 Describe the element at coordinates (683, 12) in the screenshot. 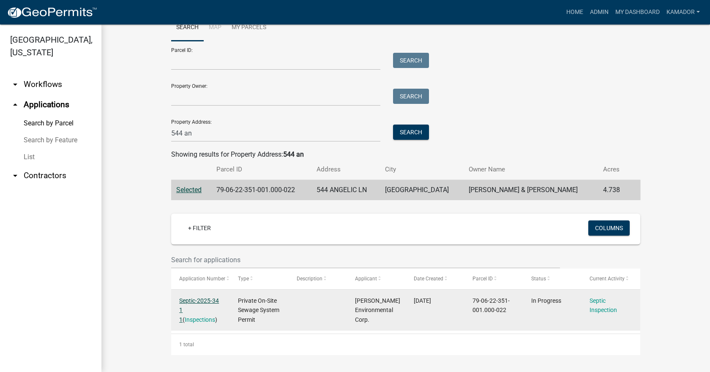

I see `a: Kamador` at that location.